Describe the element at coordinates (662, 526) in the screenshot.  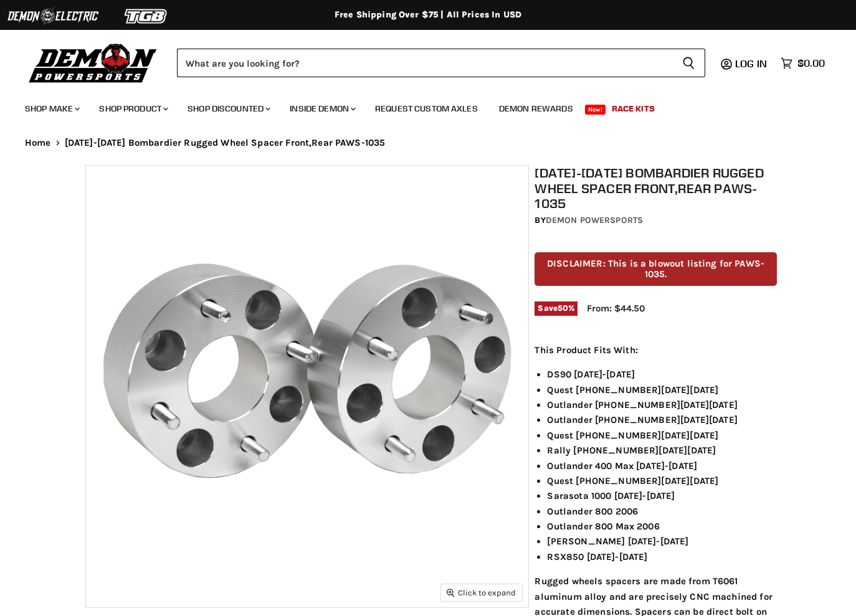
I see `li: Outlander 800 Max 2006` at that location.